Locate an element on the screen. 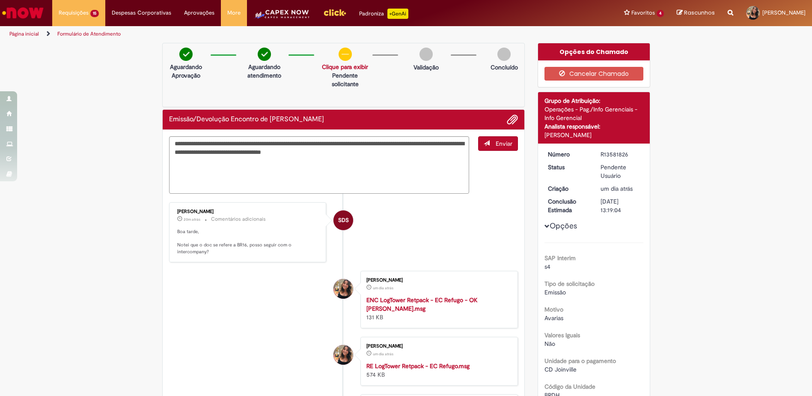  strong: RE LogTower Retpack - EC Refugo.msg is located at coordinates (418, 366).